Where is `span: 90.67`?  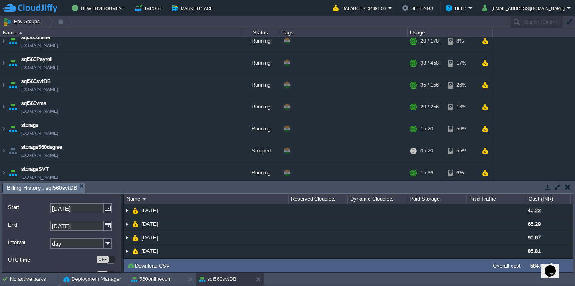 span: 90.67 is located at coordinates (535, 238).